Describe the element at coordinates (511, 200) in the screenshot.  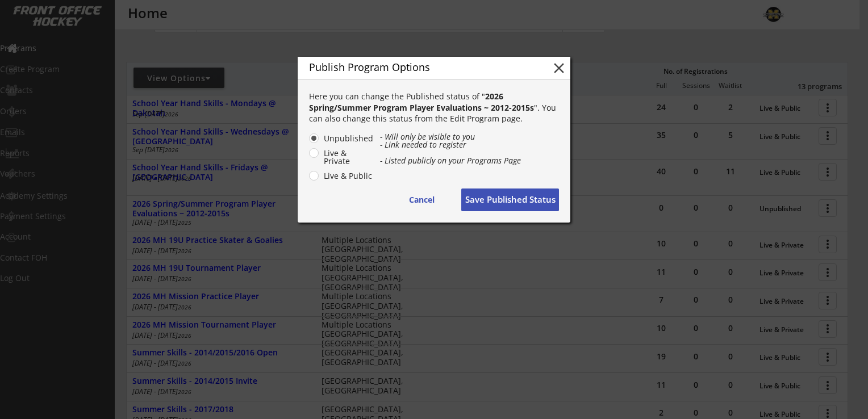
I see `button: Save Published Status` at that location.